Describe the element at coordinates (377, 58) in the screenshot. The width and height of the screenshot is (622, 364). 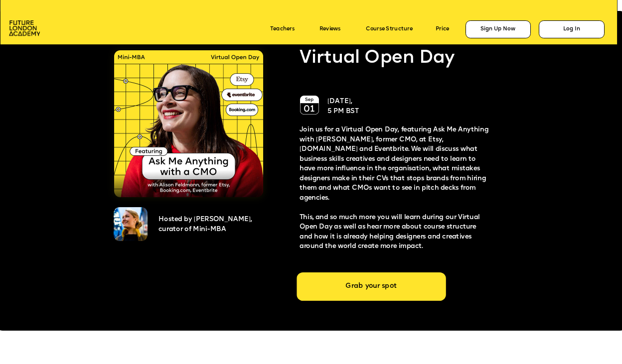
I see `span: Virtual Open Day` at that location.